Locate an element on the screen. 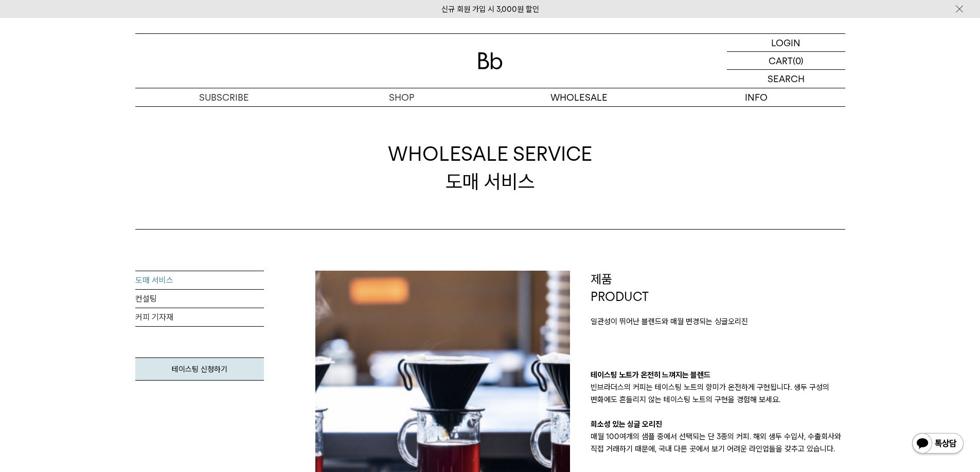  a: 커피 기자재 is located at coordinates (200, 318).